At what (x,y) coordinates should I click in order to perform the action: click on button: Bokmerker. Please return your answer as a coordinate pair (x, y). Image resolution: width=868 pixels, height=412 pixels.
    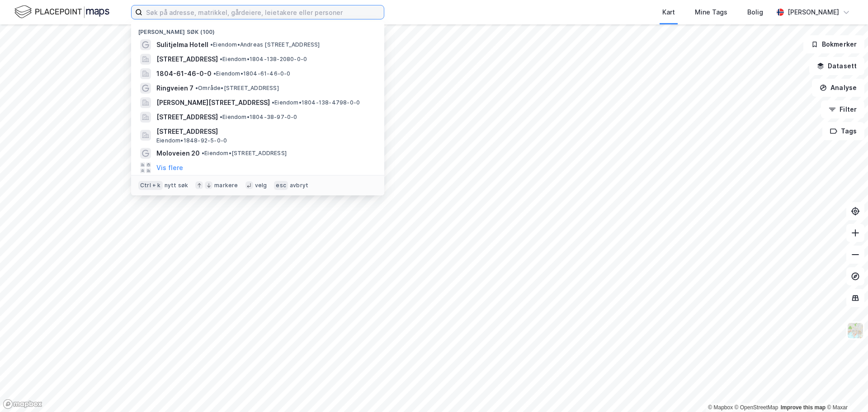
    Looking at the image, I should click on (834, 44).